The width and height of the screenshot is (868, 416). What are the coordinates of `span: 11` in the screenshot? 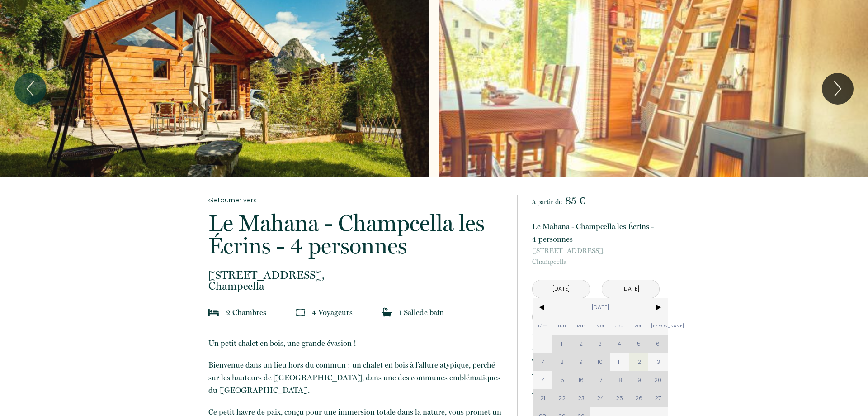 It's located at (620, 362).